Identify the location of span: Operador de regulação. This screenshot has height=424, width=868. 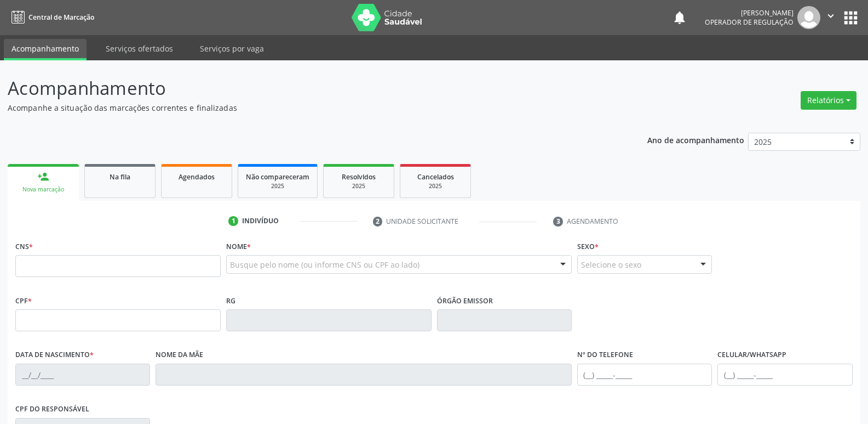
(749, 22).